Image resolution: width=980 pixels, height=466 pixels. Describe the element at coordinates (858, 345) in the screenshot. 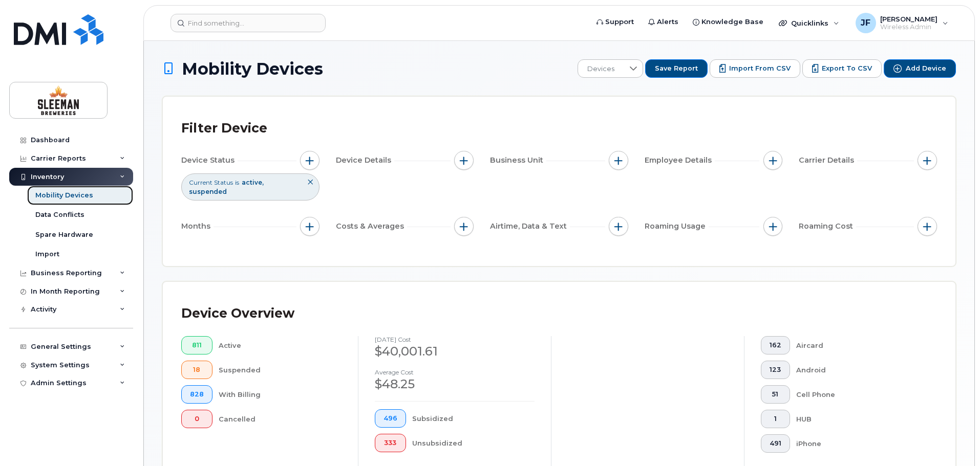

I see `div: Aircard` at that location.